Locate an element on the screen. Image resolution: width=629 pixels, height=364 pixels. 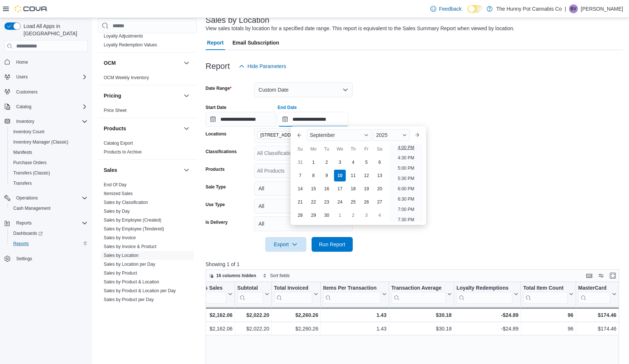
div: day-25 is located at coordinates (354, 202).